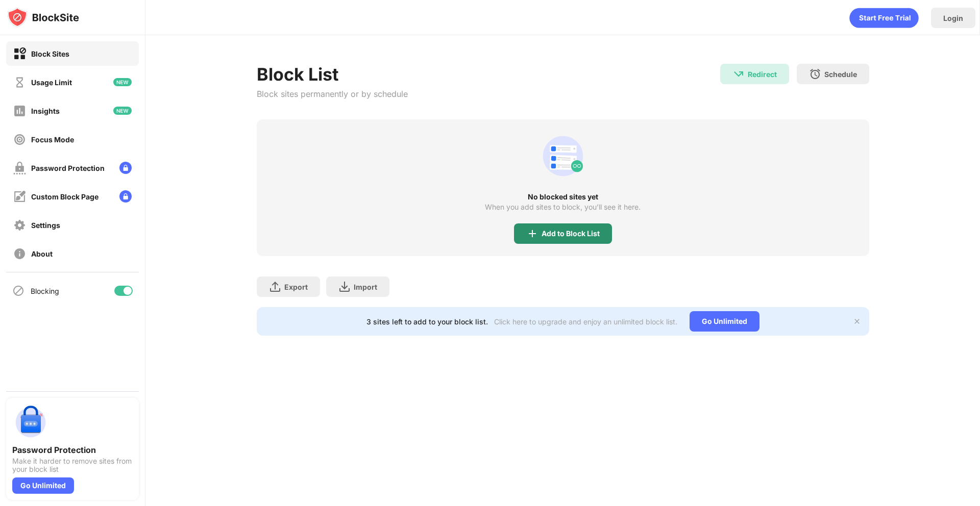 This screenshot has height=506, width=980. I want to click on img: insights-off.svg, so click(20, 111).